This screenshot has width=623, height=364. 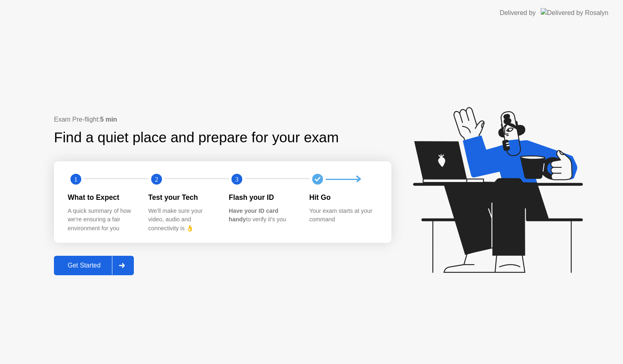 I want to click on div: We’ll make sure your video, audio and connectivity is 👌, so click(x=182, y=220).